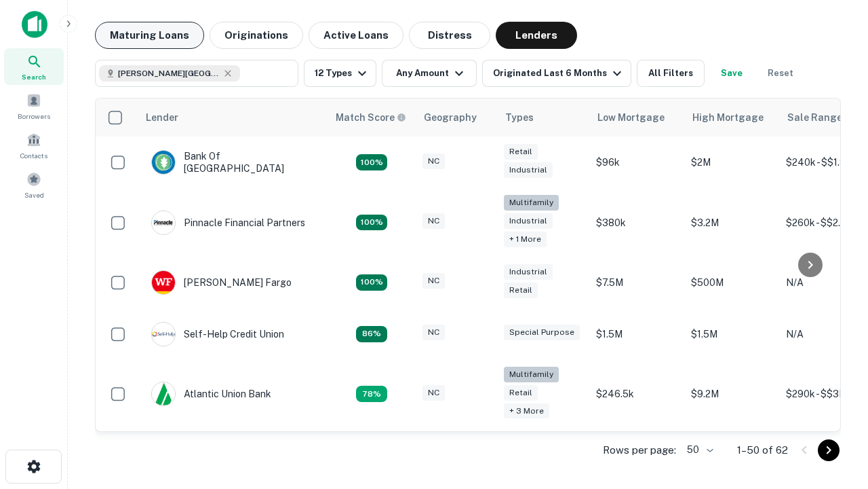 This screenshot has width=868, height=489. Describe the element at coordinates (556, 73) in the screenshot. I see `button: Originated Last 6 Months` at that location.